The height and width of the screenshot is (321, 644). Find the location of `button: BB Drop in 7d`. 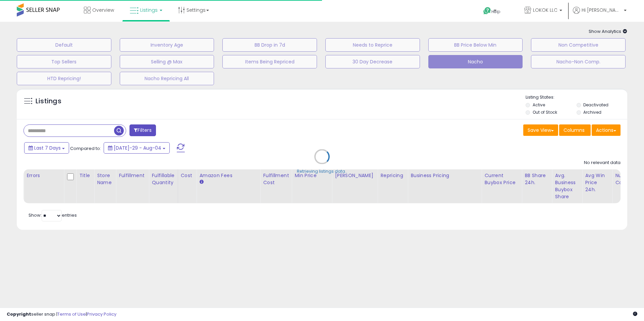

button: BB Drop in 7d is located at coordinates (270, 45).